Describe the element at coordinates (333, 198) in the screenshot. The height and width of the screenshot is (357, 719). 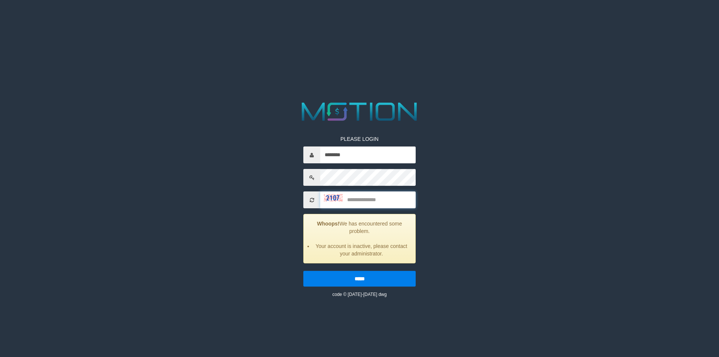
I see `img: captcha` at that location.